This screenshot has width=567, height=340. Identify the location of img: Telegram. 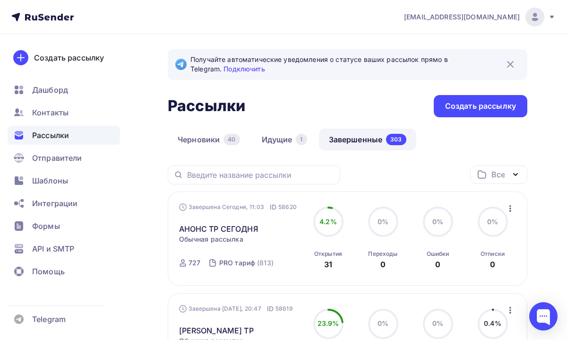
(181, 64).